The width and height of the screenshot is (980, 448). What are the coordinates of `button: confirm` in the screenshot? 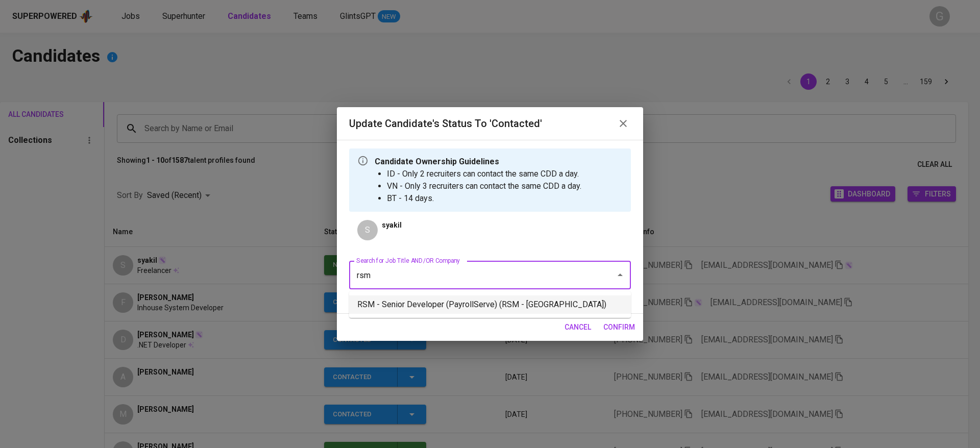 It's located at (619, 327).